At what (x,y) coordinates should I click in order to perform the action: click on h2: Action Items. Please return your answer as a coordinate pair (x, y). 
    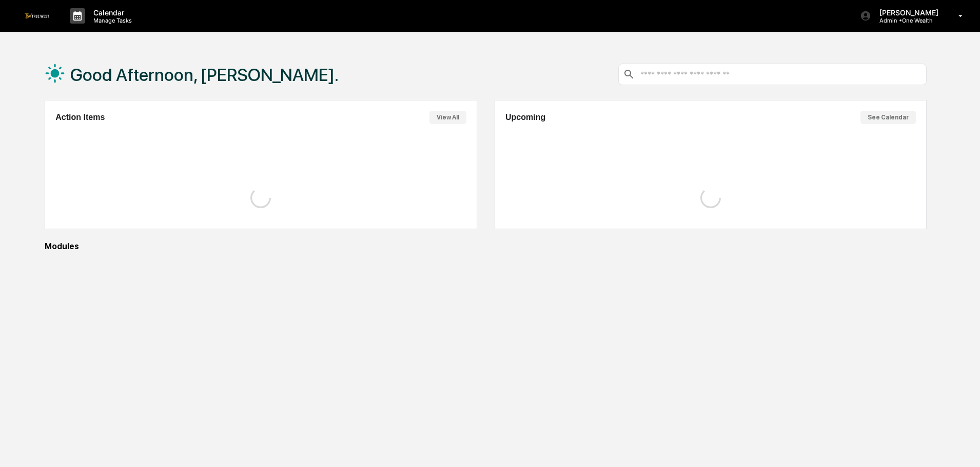
    Looking at the image, I should click on (80, 118).